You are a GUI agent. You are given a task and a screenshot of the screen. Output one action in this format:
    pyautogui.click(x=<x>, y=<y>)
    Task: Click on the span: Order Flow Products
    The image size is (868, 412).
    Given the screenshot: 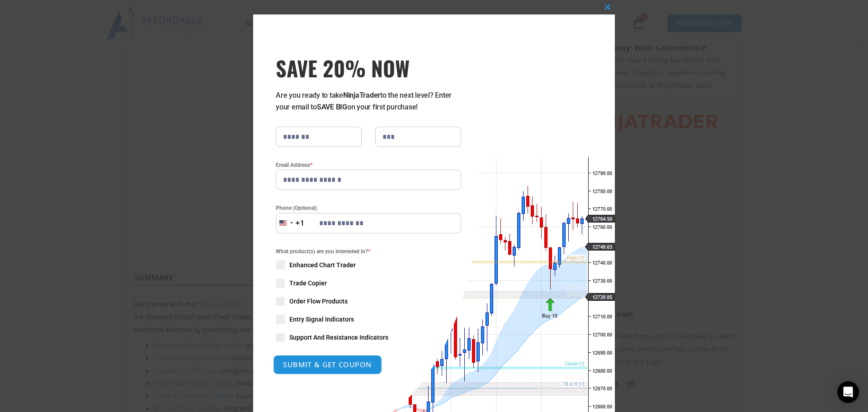 What is the action you would take?
    pyautogui.click(x=318, y=301)
    